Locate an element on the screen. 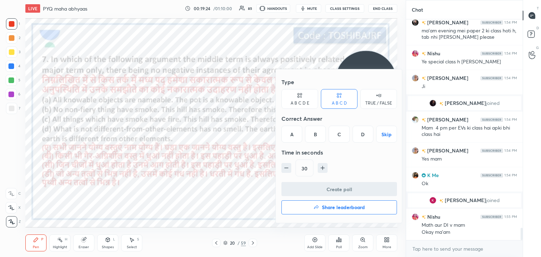  button: Skip is located at coordinates (387, 134).